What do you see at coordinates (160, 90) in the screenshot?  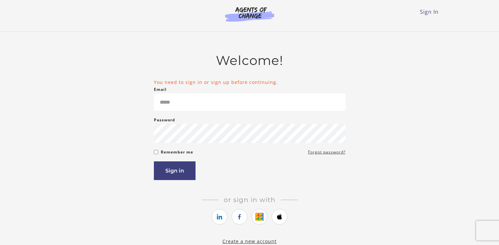 I see `label: Email` at bounding box center [160, 90].